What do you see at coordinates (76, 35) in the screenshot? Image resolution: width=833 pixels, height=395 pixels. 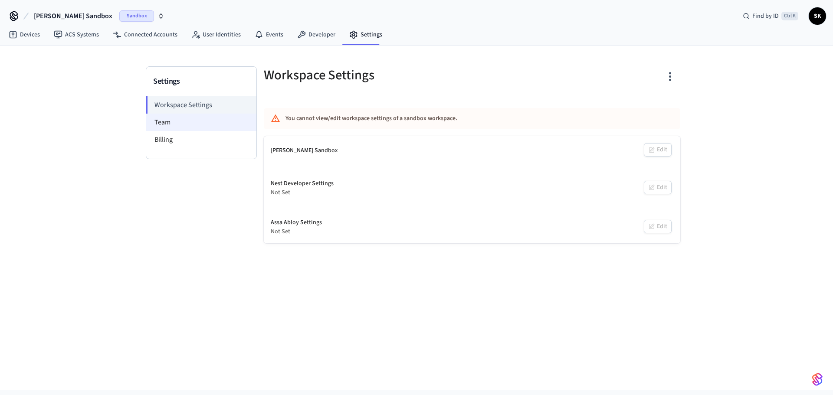 I see `a: ACS Systems` at bounding box center [76, 35].